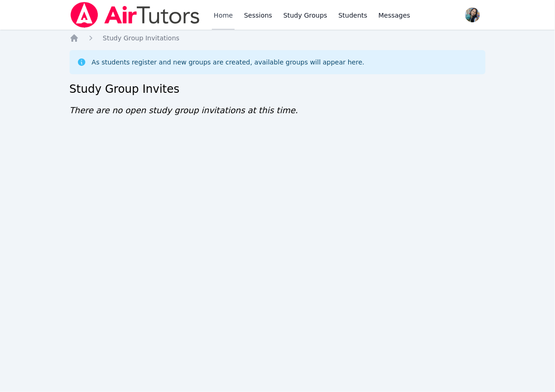  What do you see at coordinates (184, 110) in the screenshot?
I see `span: There are no open study group invitations at this time.` at bounding box center [184, 110].